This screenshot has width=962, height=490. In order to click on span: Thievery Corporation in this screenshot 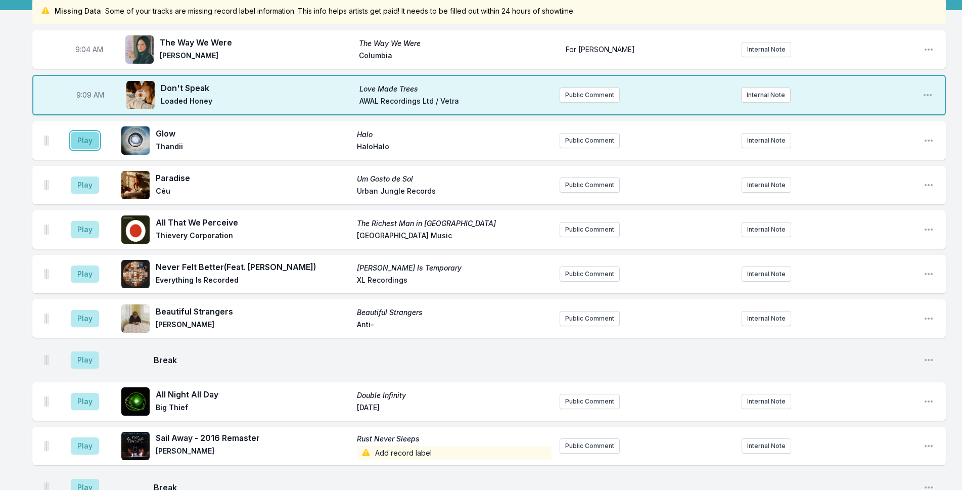, I will do `click(253, 237)`.